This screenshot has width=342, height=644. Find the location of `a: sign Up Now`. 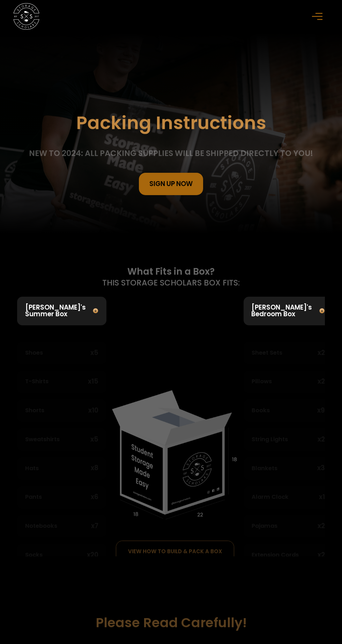

a: sign Up Now is located at coordinates (171, 184).